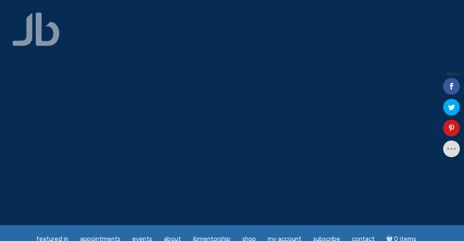  I want to click on a: Jamie Butler. The Everyday Medium, so click(36, 29).